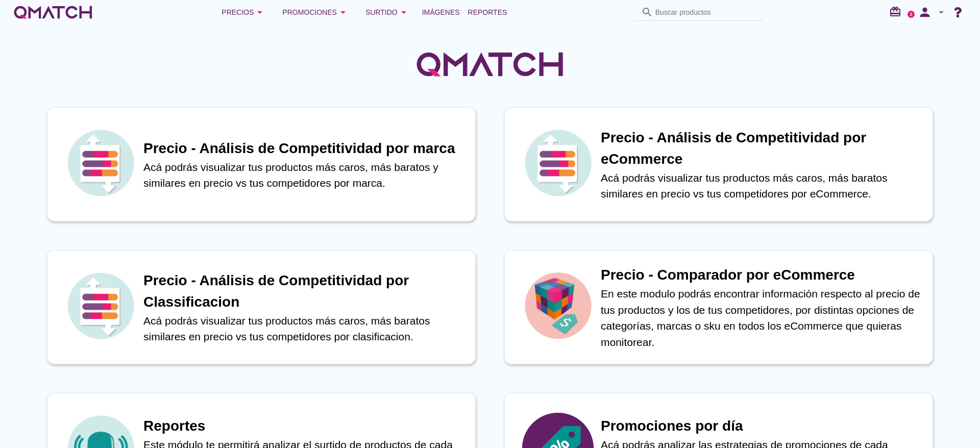  What do you see at coordinates (316, 12) in the screenshot?
I see `div: Promociones` at bounding box center [316, 12].